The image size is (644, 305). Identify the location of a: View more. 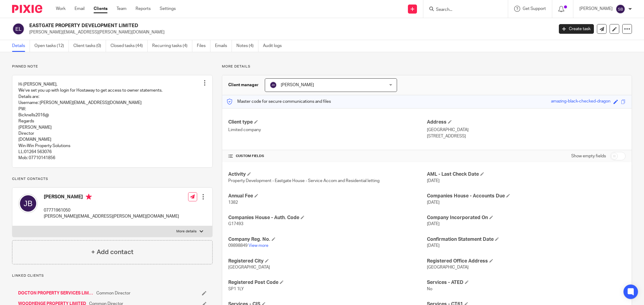
(258, 246).